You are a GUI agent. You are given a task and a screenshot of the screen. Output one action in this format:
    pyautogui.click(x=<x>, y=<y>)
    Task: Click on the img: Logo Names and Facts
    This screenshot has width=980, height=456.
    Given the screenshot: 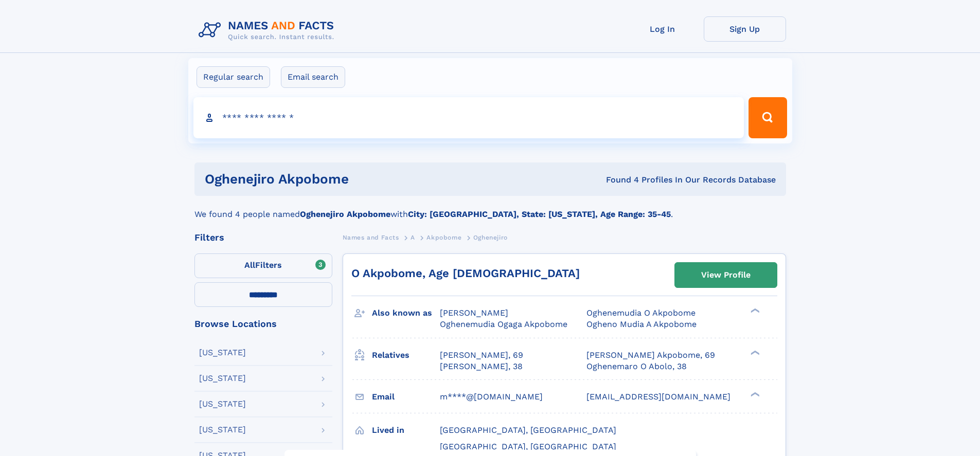 What is the action you would take?
    pyautogui.click(x=268, y=30)
    